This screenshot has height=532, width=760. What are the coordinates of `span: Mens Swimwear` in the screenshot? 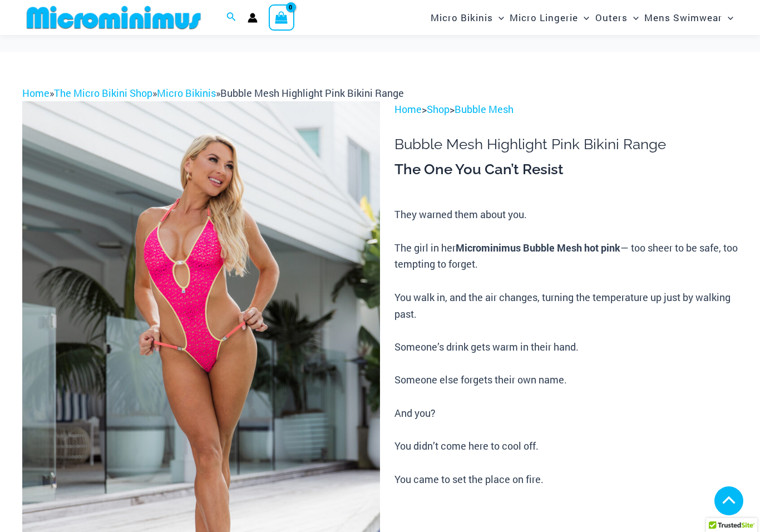 It's located at (683, 17).